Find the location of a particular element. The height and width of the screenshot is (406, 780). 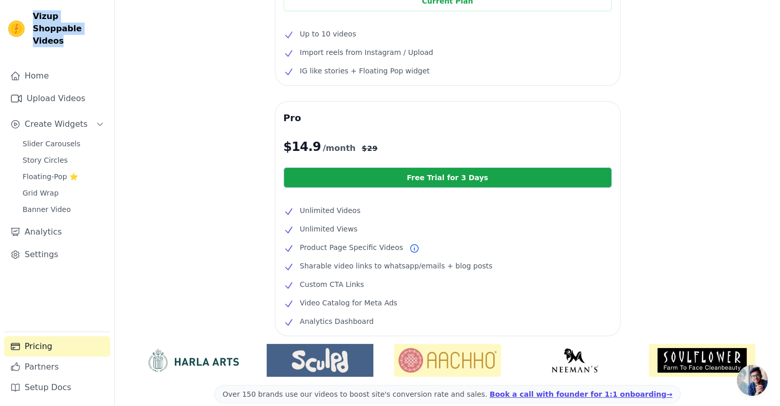

button: Create Widgets is located at coordinates (57, 124).